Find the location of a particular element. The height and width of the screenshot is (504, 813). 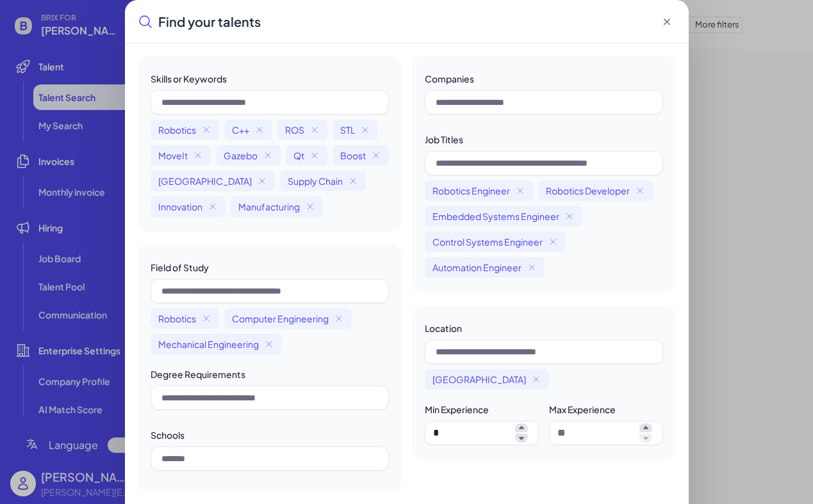

span: Automation Engineer is located at coordinates (477, 267).